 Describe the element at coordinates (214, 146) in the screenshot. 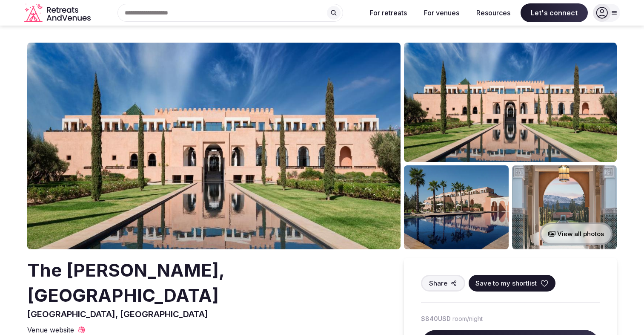

I see `img: Venue cover photo` at that location.